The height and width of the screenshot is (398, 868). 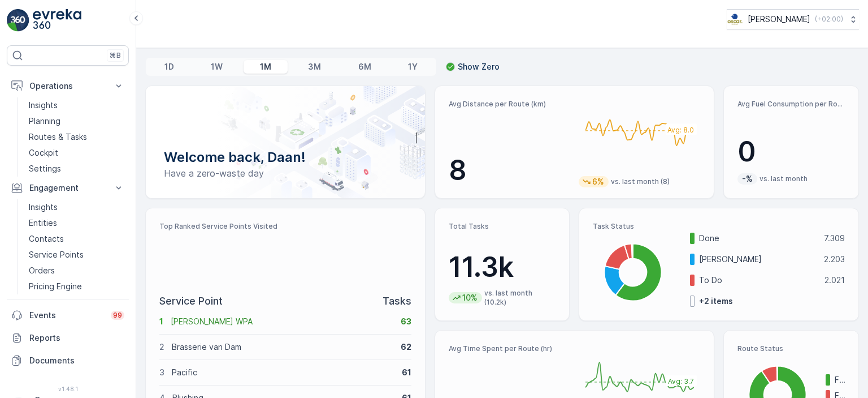 I want to click on p: 1W, so click(x=217, y=66).